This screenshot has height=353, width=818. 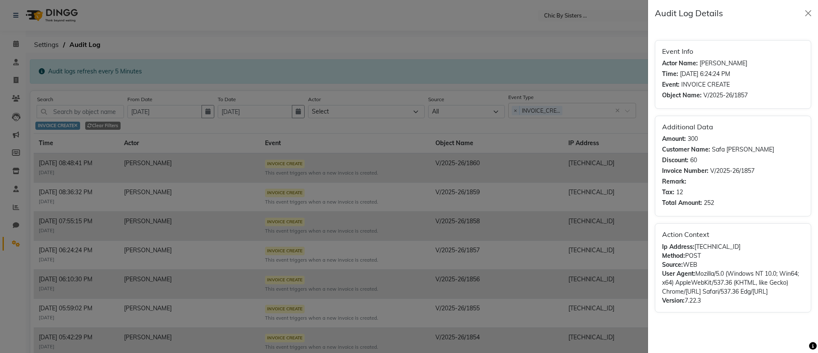 I want to click on div: WEB, so click(x=733, y=264).